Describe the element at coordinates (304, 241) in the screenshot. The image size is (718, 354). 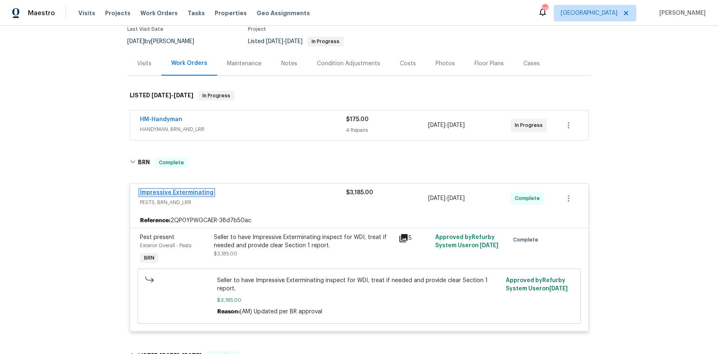
I see `div: Seller to have Impressive Exterminating inspect for WDI, treat if needed and provide clear Sectio...` at that location.